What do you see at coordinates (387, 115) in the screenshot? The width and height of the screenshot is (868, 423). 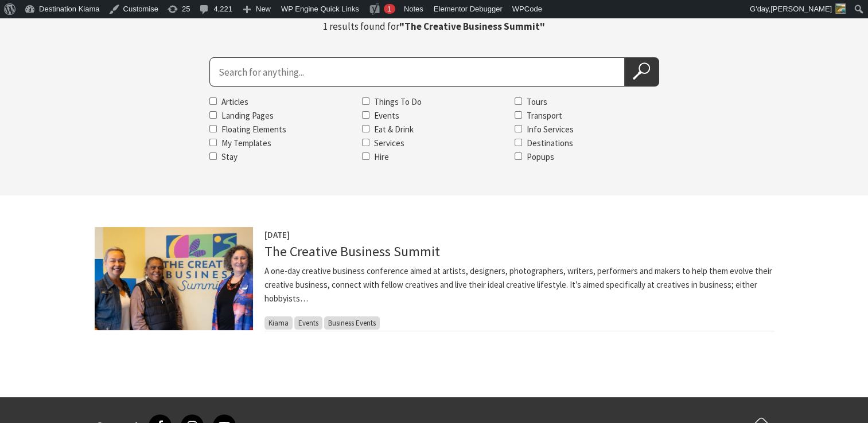 I see `label: Events` at bounding box center [387, 115].